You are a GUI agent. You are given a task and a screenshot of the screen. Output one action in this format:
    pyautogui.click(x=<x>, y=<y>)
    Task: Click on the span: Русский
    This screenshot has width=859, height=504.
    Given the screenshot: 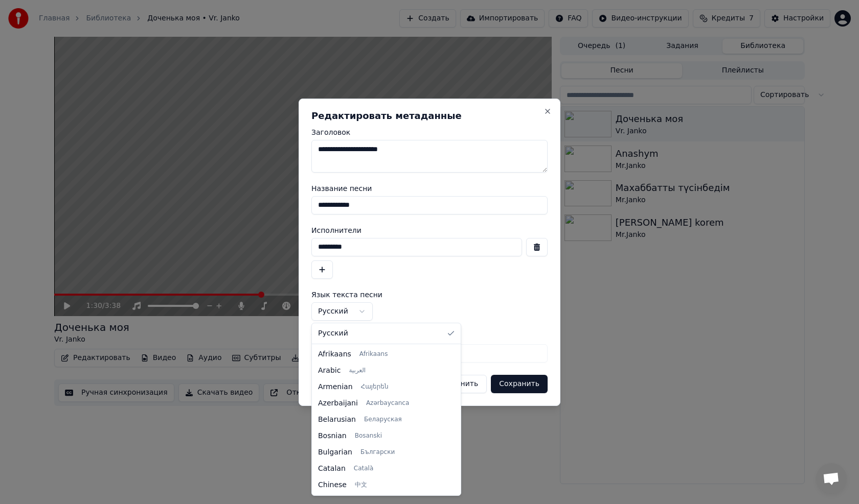 What is the action you would take?
    pyautogui.click(x=333, y=333)
    